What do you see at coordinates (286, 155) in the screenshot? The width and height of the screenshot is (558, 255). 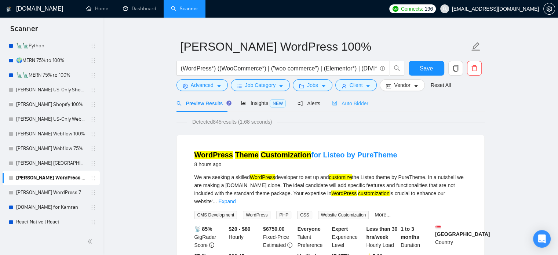 I see `mark: Customization` at bounding box center [286, 155].